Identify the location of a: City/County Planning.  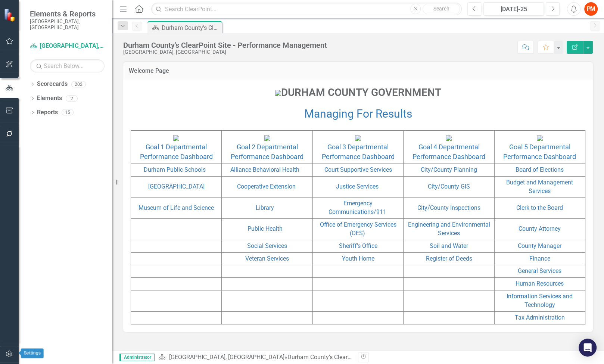
(449, 169).